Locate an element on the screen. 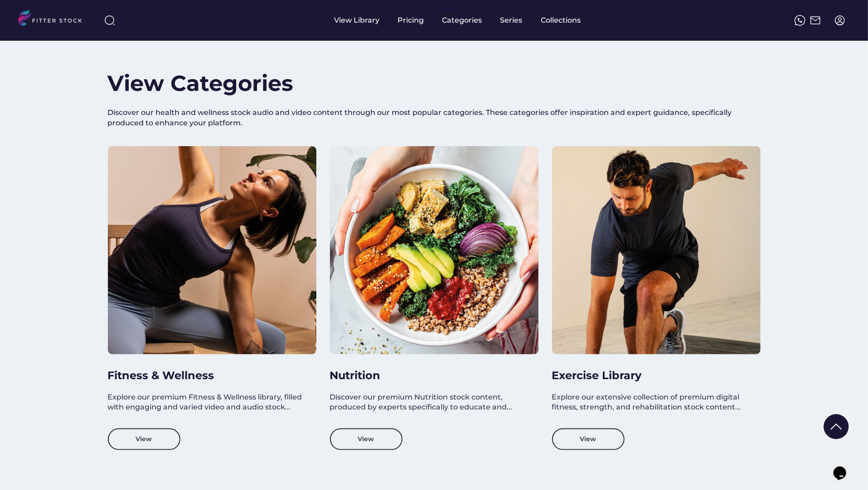 This screenshot has height=490, width=868. img: search-normal%203.svg is located at coordinates (110, 21).